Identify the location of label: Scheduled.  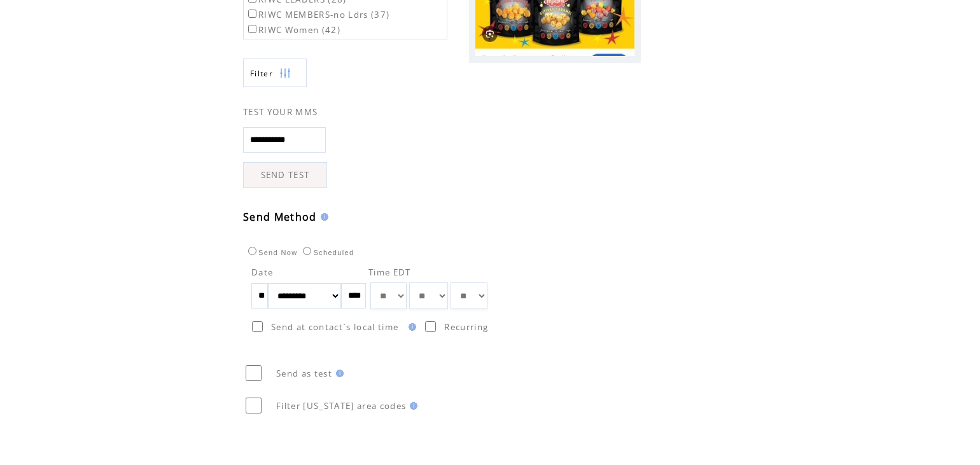
(326, 253).